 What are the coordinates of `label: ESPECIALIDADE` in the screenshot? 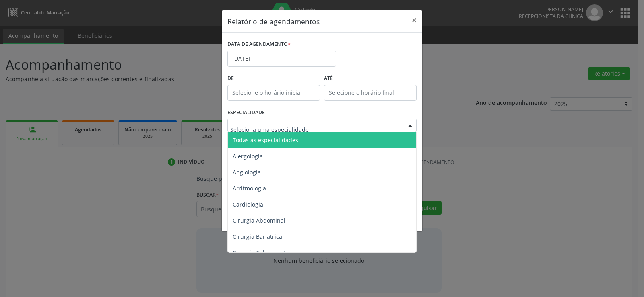 It's located at (246, 113).